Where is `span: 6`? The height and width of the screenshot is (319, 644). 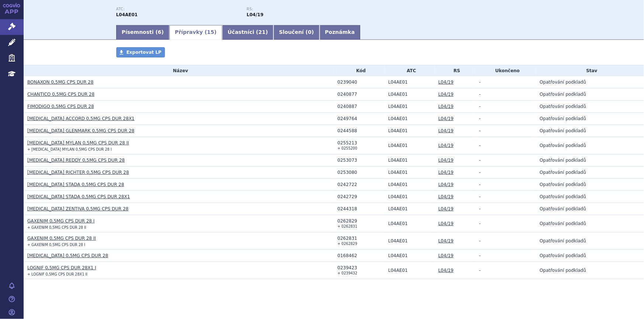 span: 6 is located at coordinates (160, 32).